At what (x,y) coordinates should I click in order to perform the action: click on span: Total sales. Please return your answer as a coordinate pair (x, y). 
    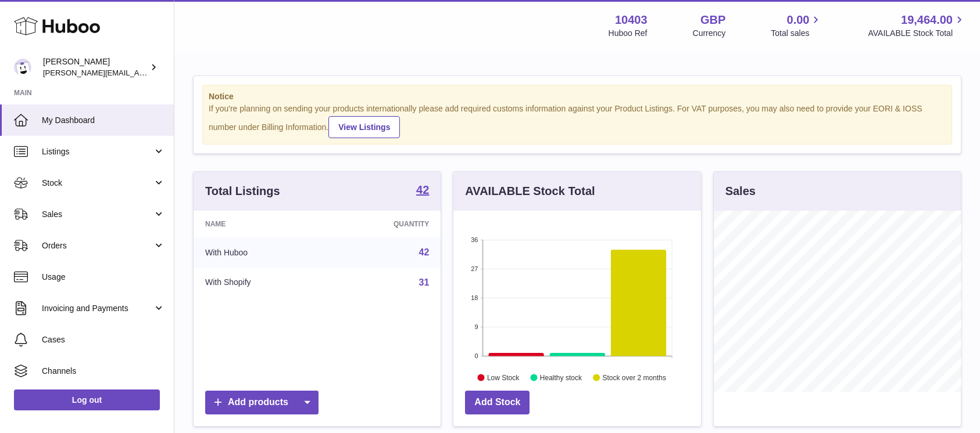
    Looking at the image, I should click on (796, 33).